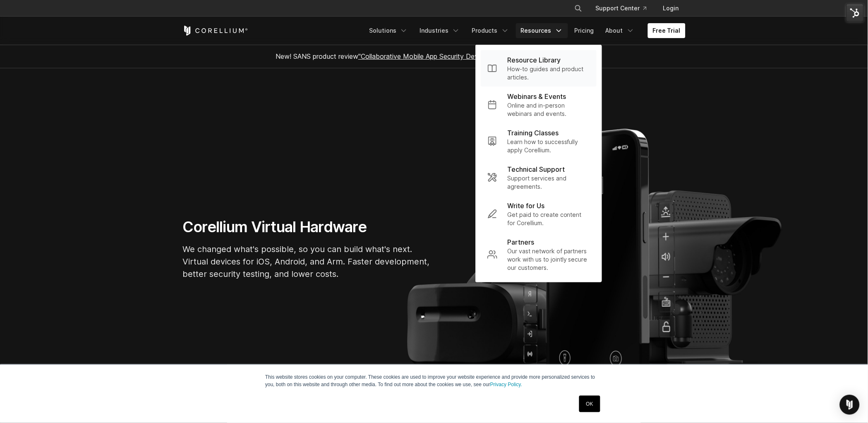  What do you see at coordinates (306, 226) in the screenshot?
I see `h1: Corellium Virtual Hardware` at bounding box center [306, 226].